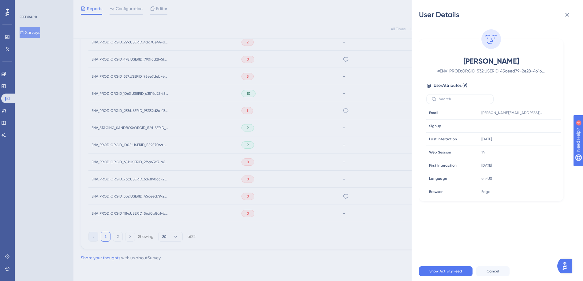 The width and height of the screenshot is (583, 281). What do you see at coordinates (43, 6) in the screenshot?
I see `div: 4` at bounding box center [43, 6].